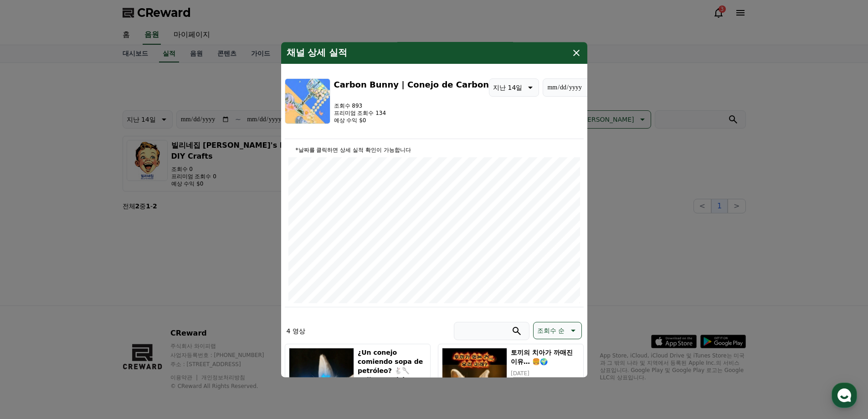  What do you see at coordinates (31, 301) in the screenshot?
I see `a: 홈` at bounding box center [31, 301].